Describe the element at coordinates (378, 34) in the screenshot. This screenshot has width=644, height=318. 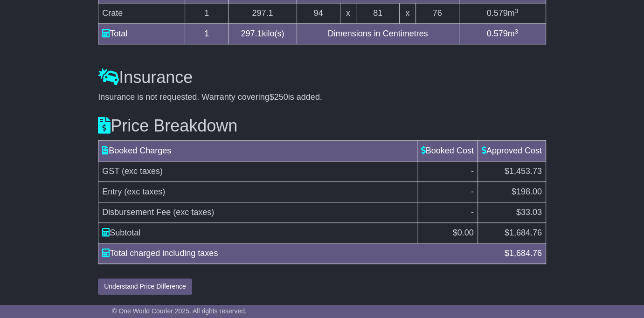
I see `td: Dimensions in Centimetres` at that location.